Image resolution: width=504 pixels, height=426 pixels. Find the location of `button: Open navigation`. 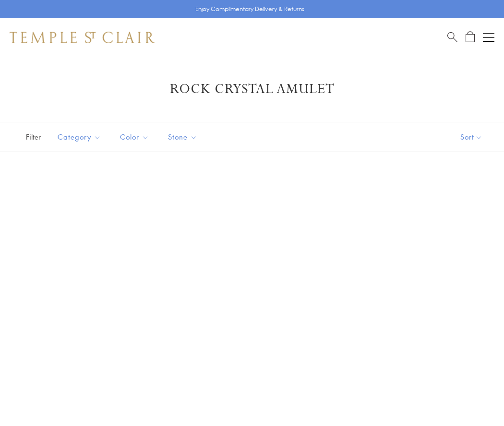

button: Open navigation is located at coordinates (489, 38).